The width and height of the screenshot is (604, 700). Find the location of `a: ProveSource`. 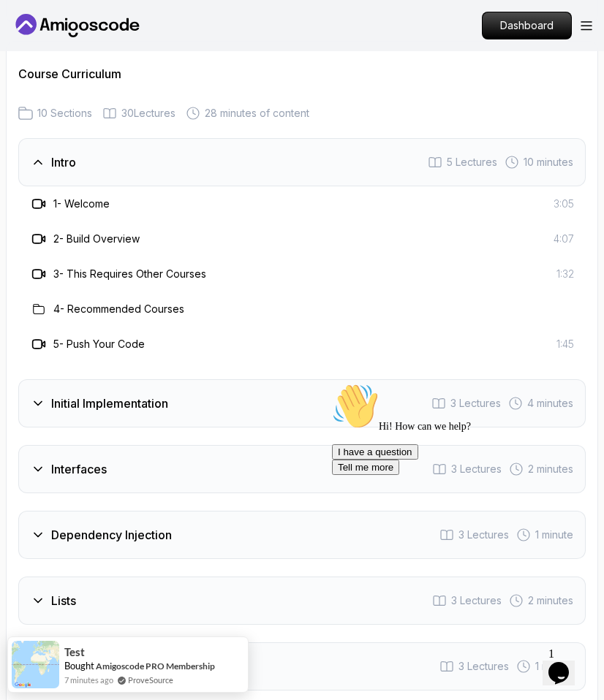

a: ProveSource is located at coordinates (150, 680).